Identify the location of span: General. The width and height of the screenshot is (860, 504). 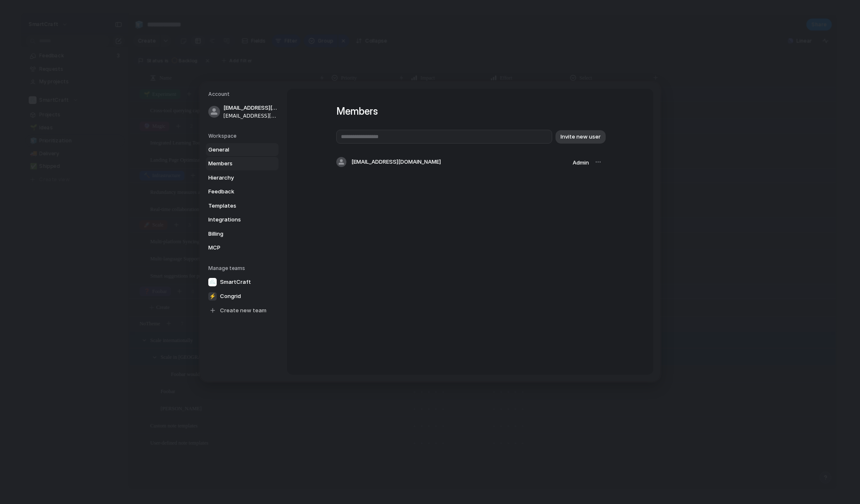
(235, 150).